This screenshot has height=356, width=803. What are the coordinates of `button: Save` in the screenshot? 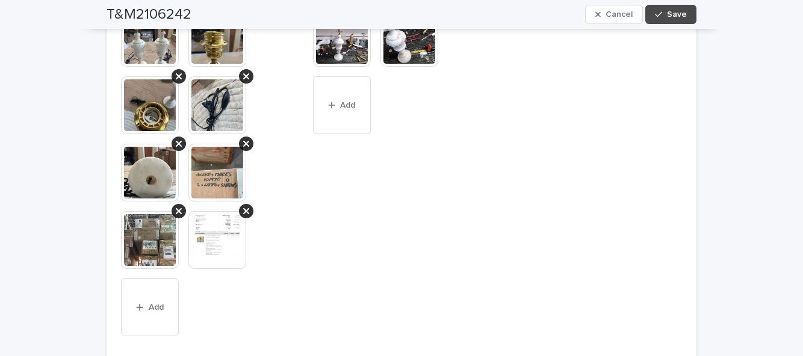 It's located at (670, 14).